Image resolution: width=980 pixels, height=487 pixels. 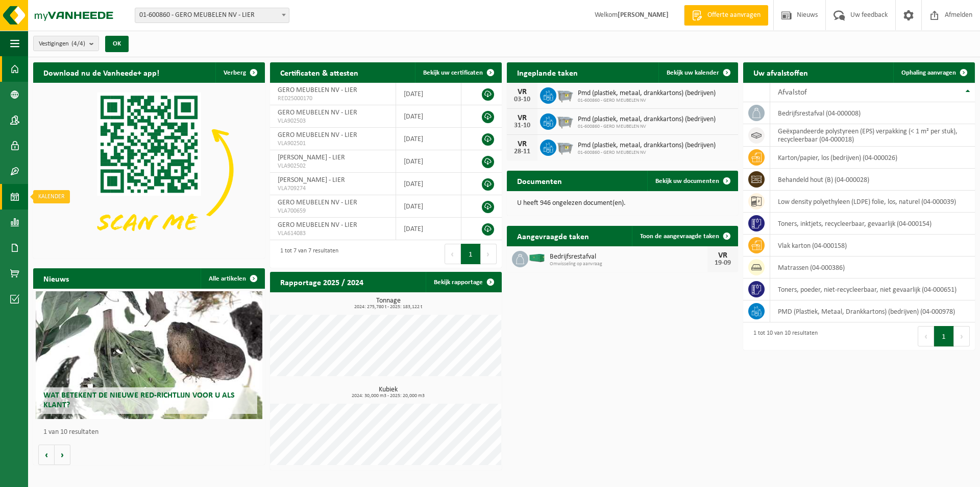 What do you see at coordinates (149, 169) in the screenshot?
I see `img: Download de VHEPlus App` at bounding box center [149, 169].